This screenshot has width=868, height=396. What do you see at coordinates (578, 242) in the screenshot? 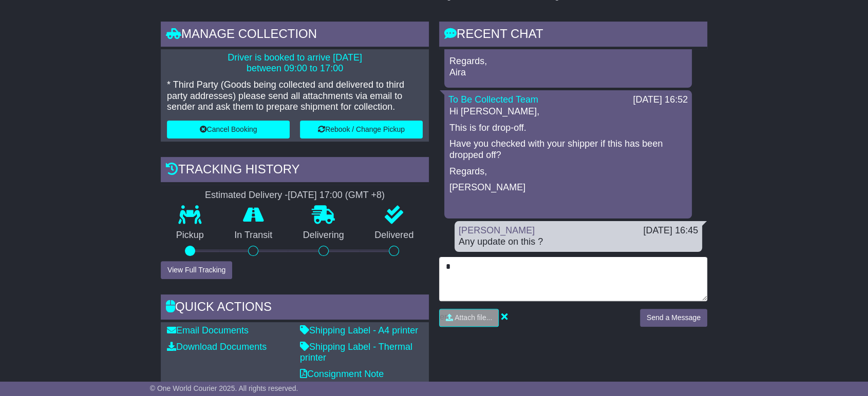
I see `div: Any update on this ?` at bounding box center [578, 242].